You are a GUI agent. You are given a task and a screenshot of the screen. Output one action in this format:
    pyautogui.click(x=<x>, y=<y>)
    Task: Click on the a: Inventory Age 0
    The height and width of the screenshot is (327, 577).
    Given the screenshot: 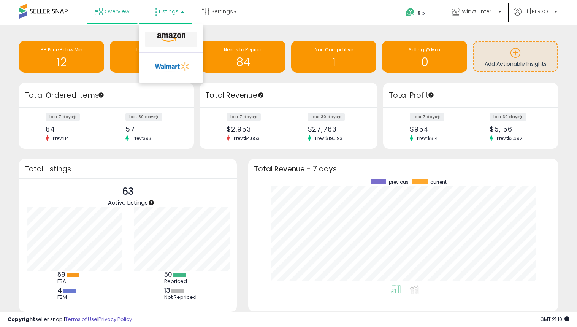 What is the action you would take?
    pyautogui.click(x=152, y=57)
    